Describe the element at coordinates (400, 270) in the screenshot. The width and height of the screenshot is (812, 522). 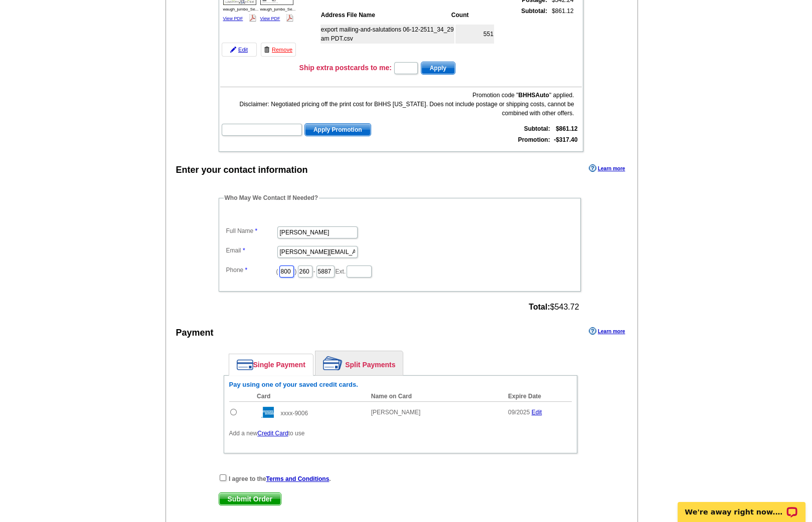
I see `dd: ( ) - Ext.` at that location.